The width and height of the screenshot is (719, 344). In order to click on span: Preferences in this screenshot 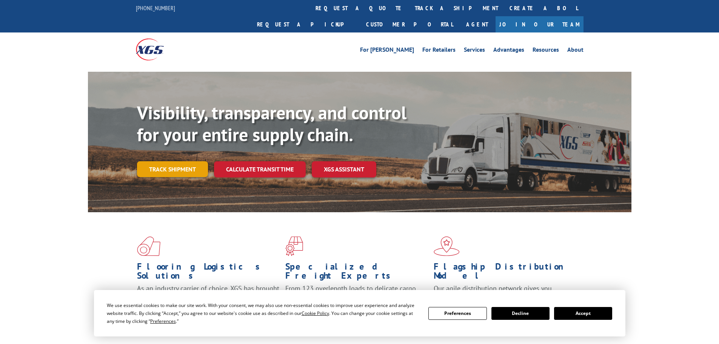, I will do `click(163, 321)`.